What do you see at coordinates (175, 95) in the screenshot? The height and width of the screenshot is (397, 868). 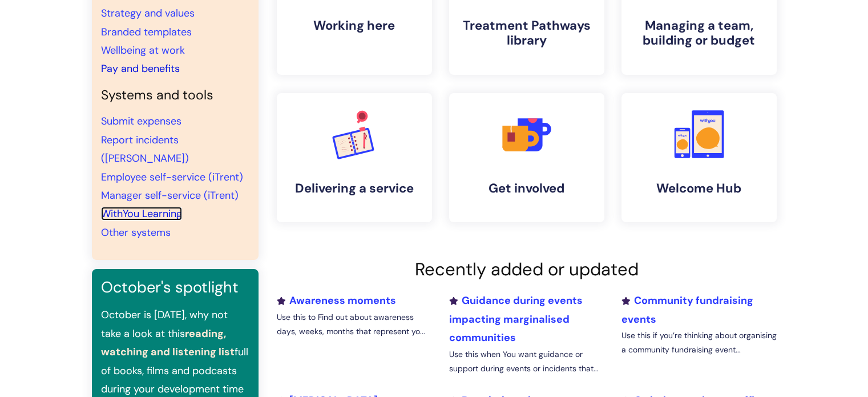 I see `h4: Systems and tools` at bounding box center [175, 95].